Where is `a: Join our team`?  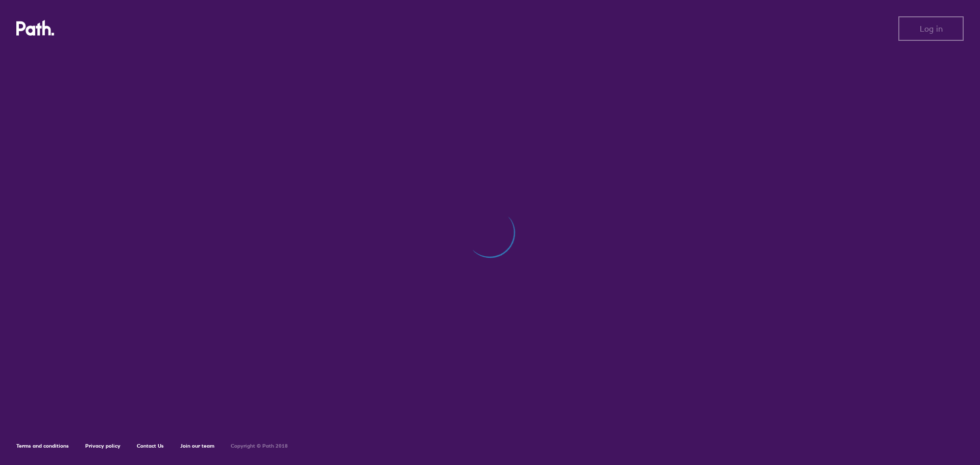
a: Join our team is located at coordinates (197, 446).